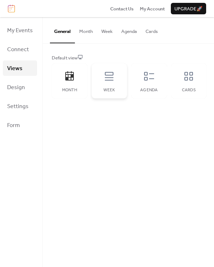  What do you see at coordinates (18, 49) in the screenshot?
I see `span: Connect` at bounding box center [18, 49].